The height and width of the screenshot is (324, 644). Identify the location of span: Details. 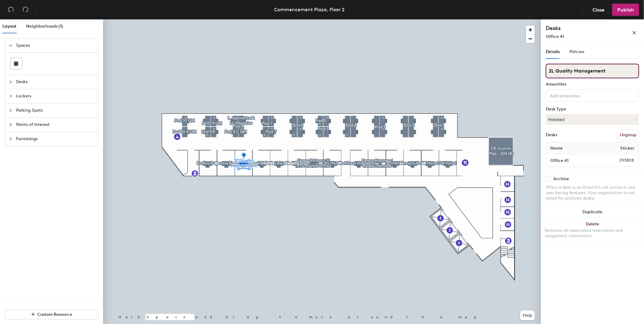
(552, 51).